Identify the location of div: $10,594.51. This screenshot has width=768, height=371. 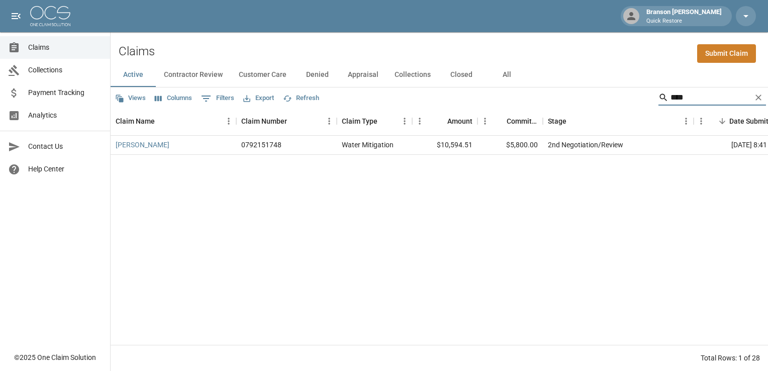
(445, 145).